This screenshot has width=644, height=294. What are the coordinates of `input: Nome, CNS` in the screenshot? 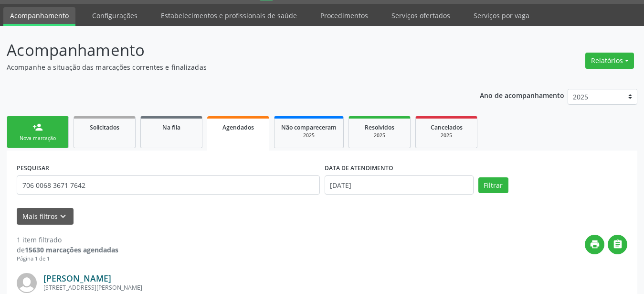 It's located at (168, 185).